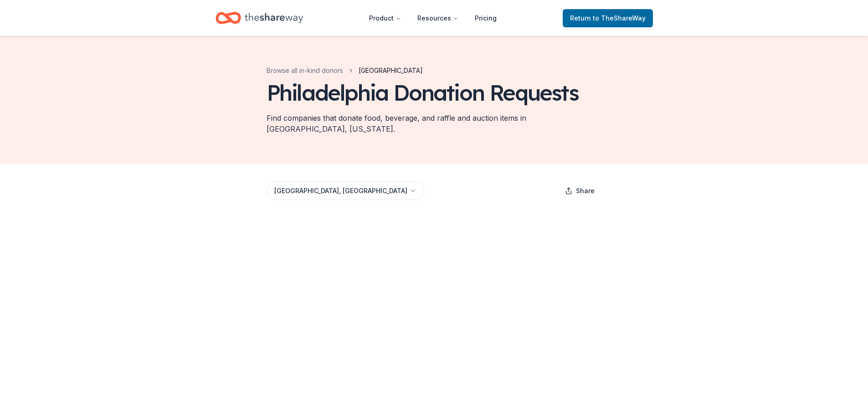  Describe the element at coordinates (259, 18) in the screenshot. I see `a: Home` at that location.